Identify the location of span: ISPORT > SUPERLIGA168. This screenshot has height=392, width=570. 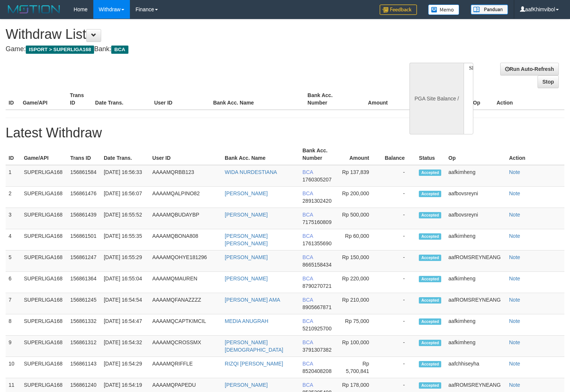
(60, 49).